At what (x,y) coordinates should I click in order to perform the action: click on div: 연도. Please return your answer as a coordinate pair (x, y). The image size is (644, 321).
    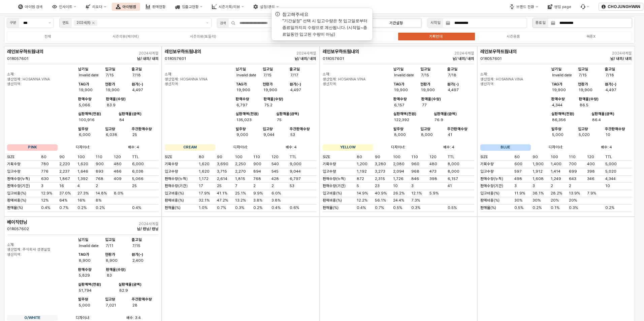
    Looking at the image, I should click on (66, 23).